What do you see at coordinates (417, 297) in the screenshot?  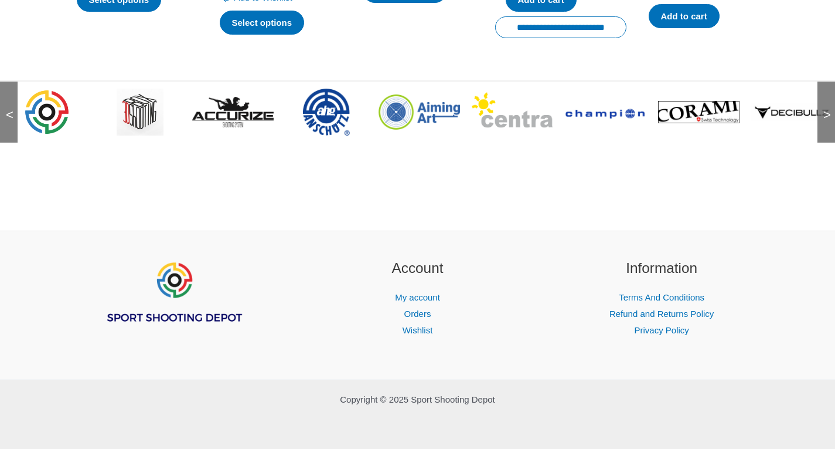 I see `aside: Footer Widget 2` at bounding box center [417, 297].